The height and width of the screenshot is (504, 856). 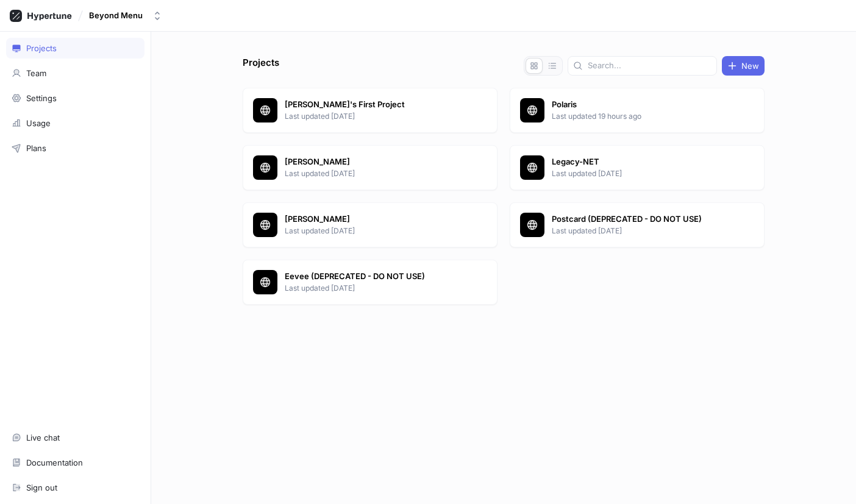 I want to click on span: New, so click(x=750, y=66).